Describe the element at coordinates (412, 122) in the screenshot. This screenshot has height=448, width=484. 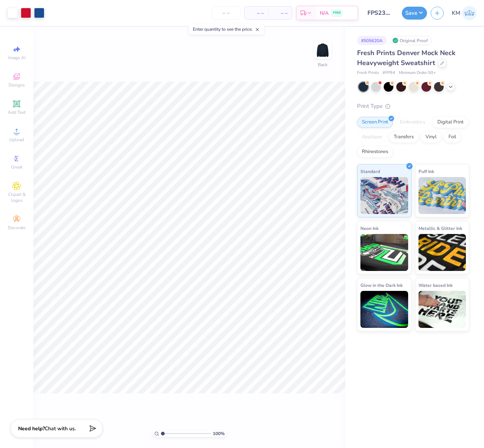
I see `div: Embroidery` at that location.